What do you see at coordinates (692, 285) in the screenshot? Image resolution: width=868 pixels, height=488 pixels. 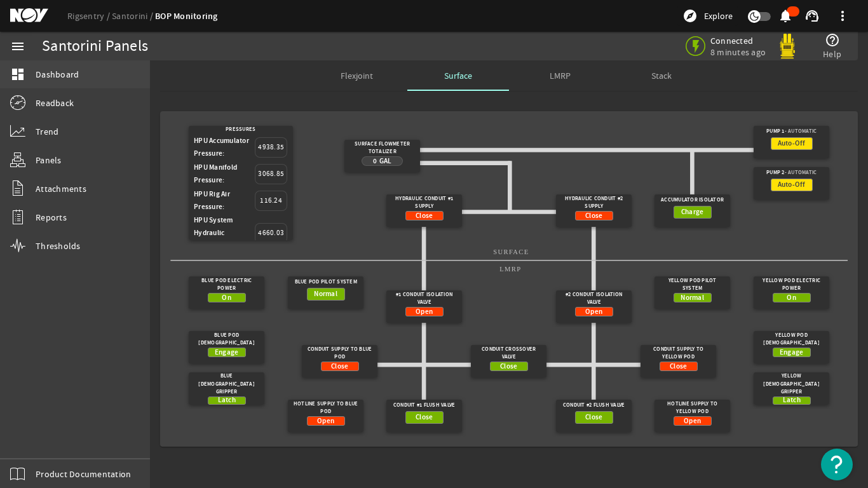 I see `div: Yellow Pod Pilot System` at bounding box center [692, 285].